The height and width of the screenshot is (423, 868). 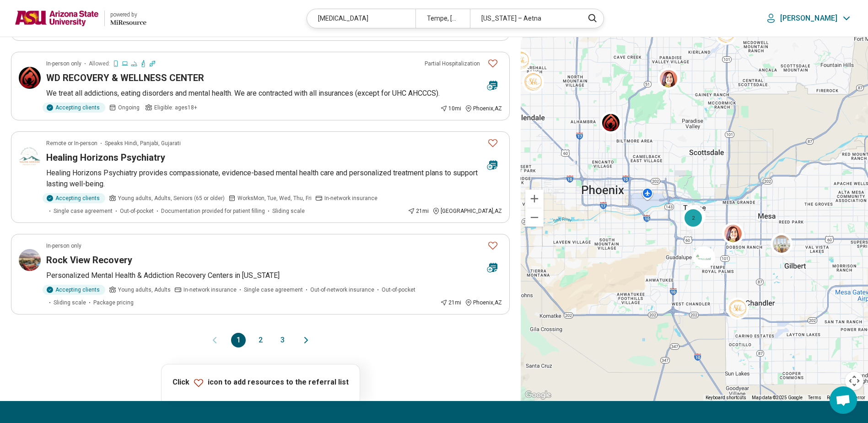 What do you see at coordinates (538, 395) in the screenshot?
I see `img: Google` at bounding box center [538, 395].